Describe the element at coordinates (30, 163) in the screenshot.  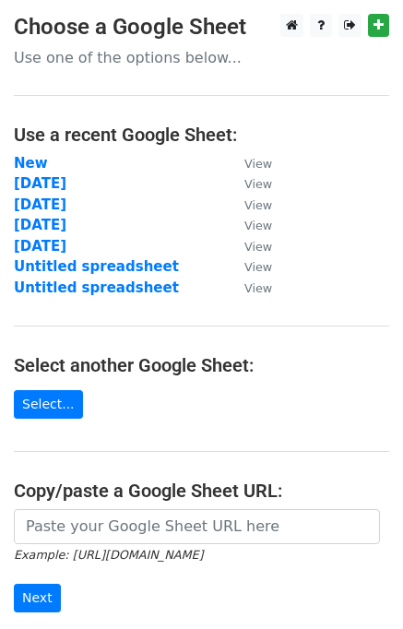
I see `a: New` at that location.